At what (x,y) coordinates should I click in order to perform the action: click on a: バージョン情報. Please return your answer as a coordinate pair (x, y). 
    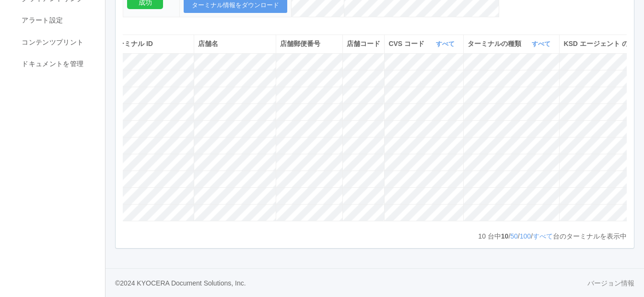
    Looking at the image, I should click on (611, 283).